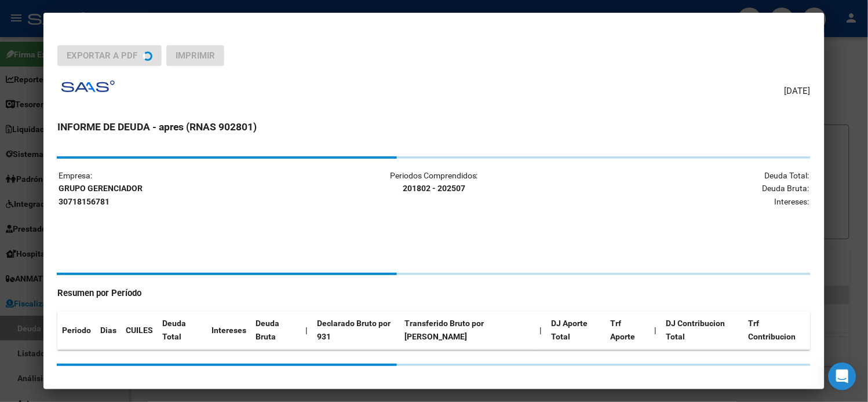 This screenshot has width=868, height=402. Describe the element at coordinates (100, 194) in the screenshot. I see `strong: GRUPO GERENCIADOR 30718156781` at that location.